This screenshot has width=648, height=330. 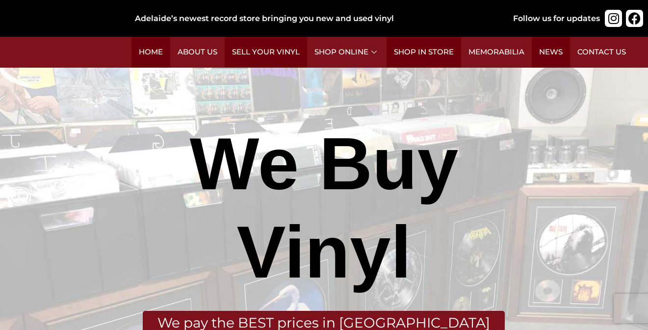 I want to click on a: Sell Your Vinyl, so click(x=266, y=52).